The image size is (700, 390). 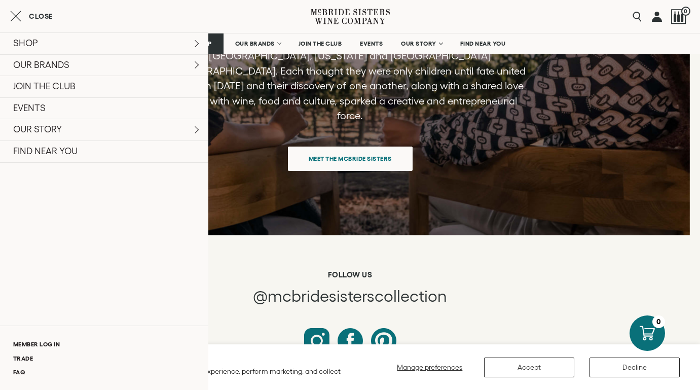 I want to click on span: FIND NEAR YOU, so click(x=483, y=44).